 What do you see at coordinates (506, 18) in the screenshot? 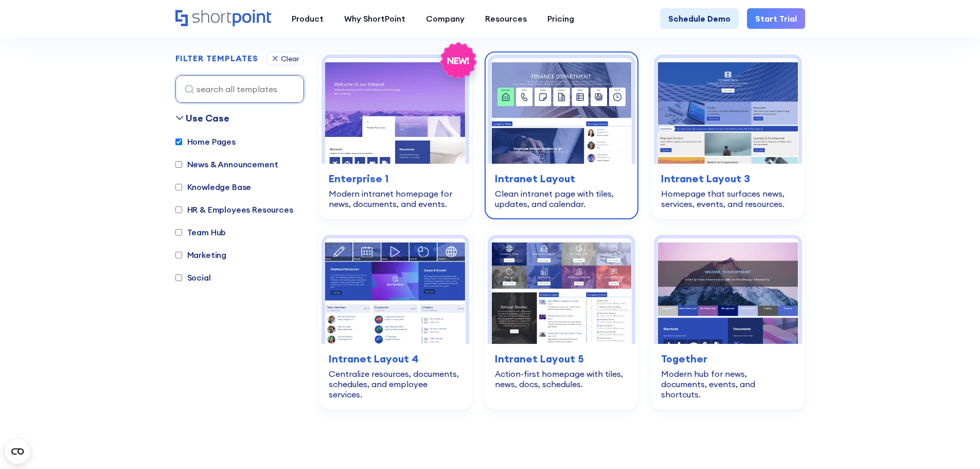
I see `a: Resources` at bounding box center [506, 18].